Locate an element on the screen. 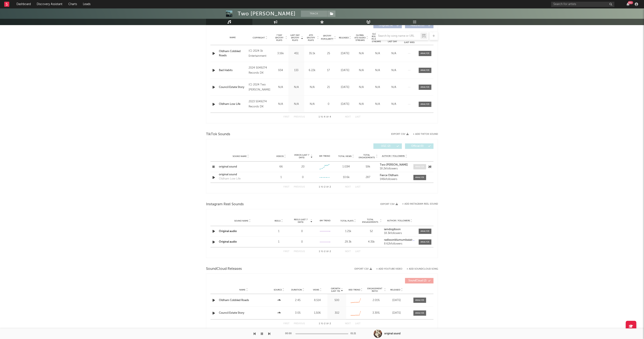 The width and height of the screenshot is (644, 339). div: 66 is located at coordinates (281, 167).